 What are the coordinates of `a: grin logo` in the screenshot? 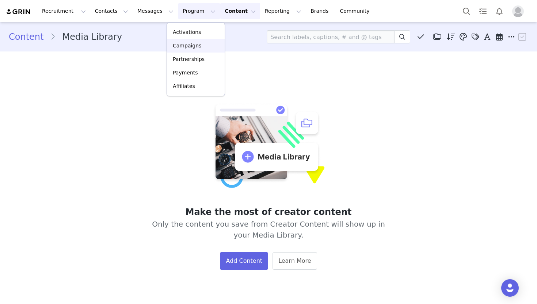 It's located at (19, 12).